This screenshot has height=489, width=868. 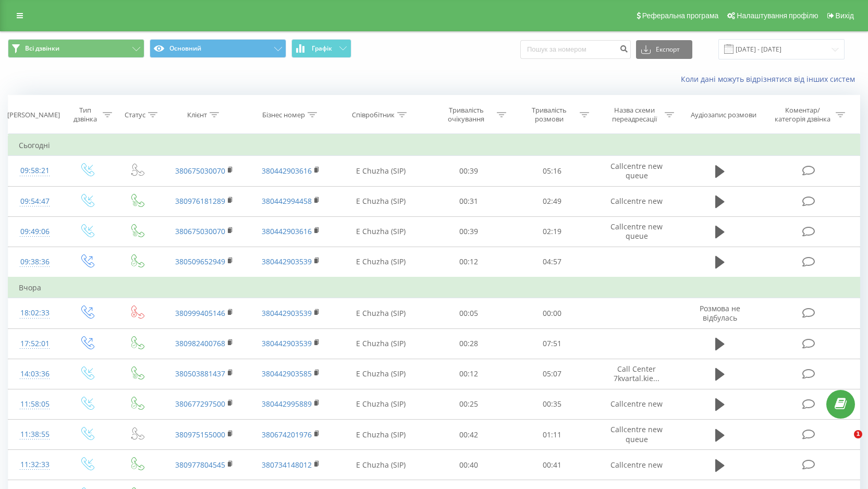 What do you see at coordinates (637, 373) in the screenshot?
I see `span: Call Center 7kvartal.kie...` at bounding box center [637, 373].